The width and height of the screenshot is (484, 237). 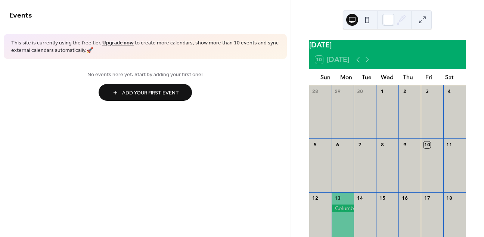 What do you see at coordinates (360, 145) in the screenshot?
I see `div: 7` at bounding box center [360, 145].